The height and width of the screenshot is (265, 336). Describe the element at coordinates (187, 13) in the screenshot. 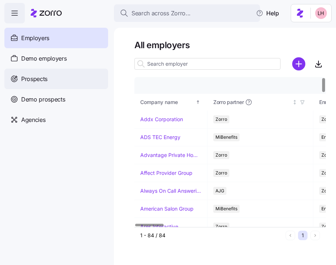

I see `button: Search across Zorro...` at that location.